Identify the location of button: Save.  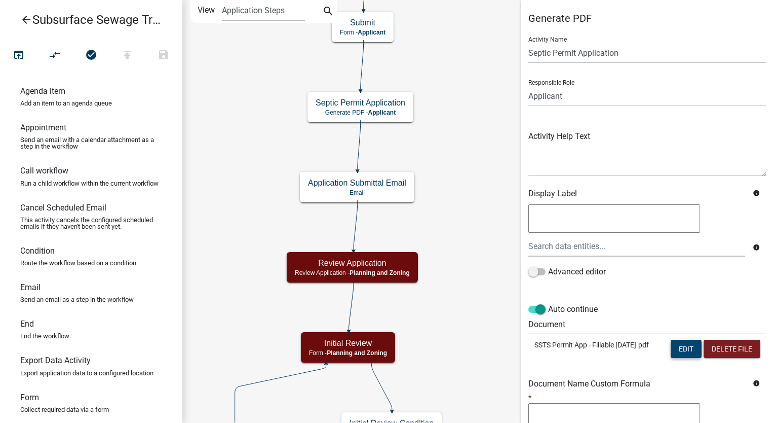
(164, 55).